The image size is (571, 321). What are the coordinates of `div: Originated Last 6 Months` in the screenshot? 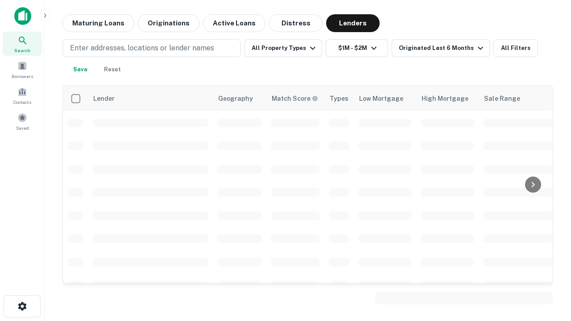 It's located at (442, 48).